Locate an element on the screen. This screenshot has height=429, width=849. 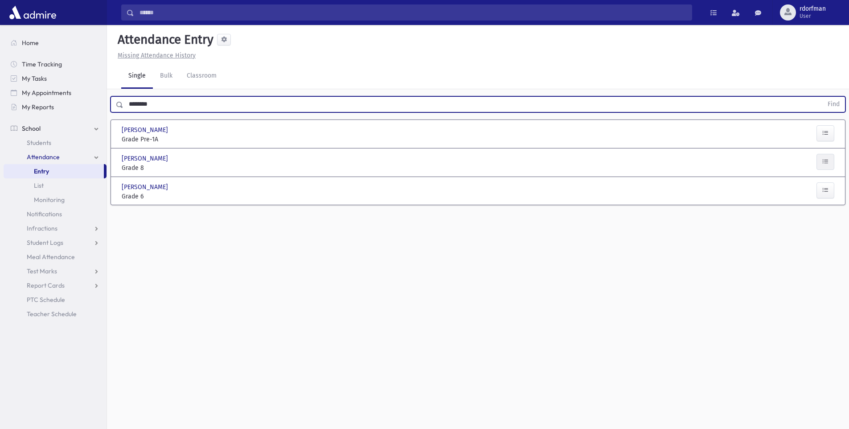
a: Home is located at coordinates (55, 43).